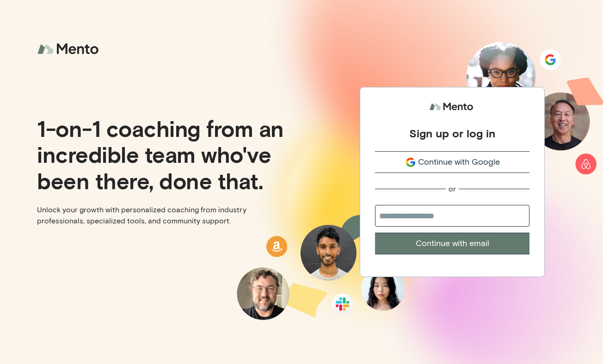 Image resolution: width=603 pixels, height=364 pixels. I want to click on div: Sign up or log in, so click(453, 133).